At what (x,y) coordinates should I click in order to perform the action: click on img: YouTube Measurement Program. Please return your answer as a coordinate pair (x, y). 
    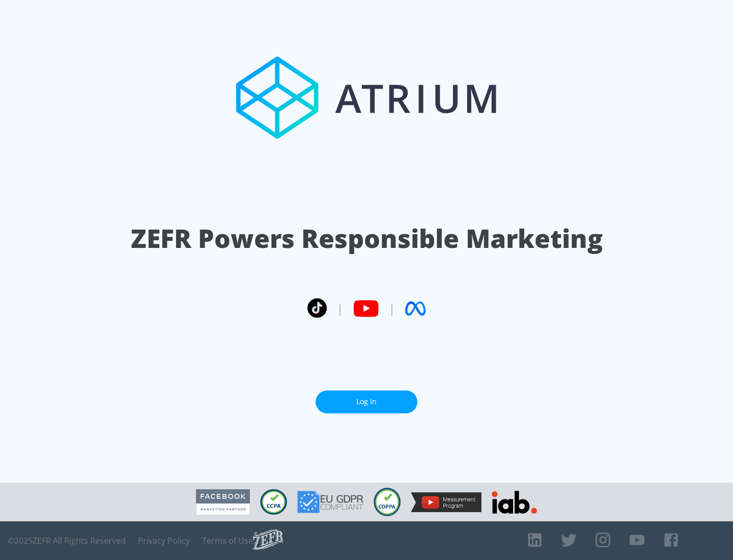
    Looking at the image, I should click on (446, 502).